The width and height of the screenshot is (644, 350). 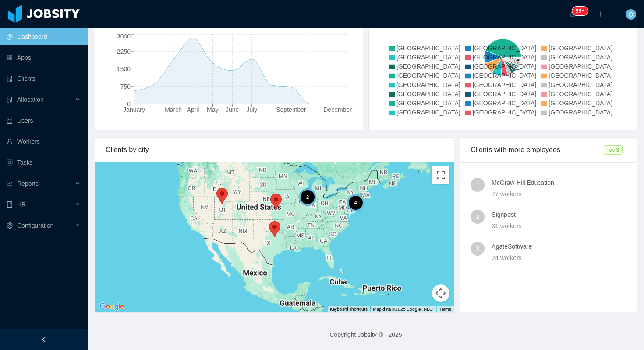 I want to click on button: Map camera controls, so click(x=440, y=293).